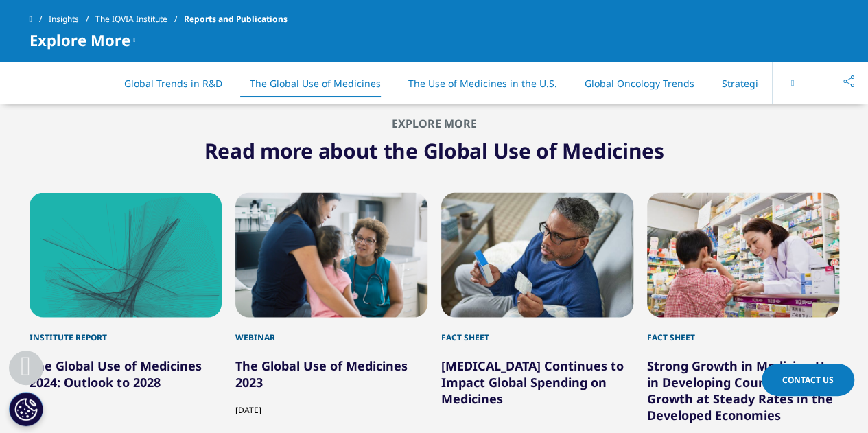 Image resolution: width=868 pixels, height=433 pixels. I want to click on div: 3 / 6, so click(537, 308).